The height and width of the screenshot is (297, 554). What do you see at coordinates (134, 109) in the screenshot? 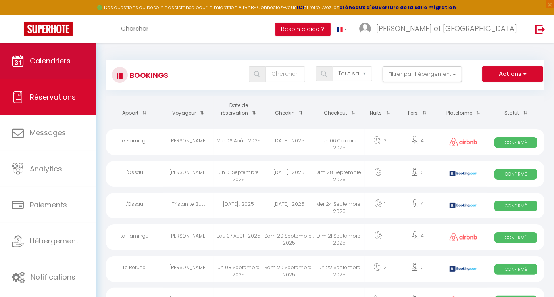
I see `th: Sort by rentals` at bounding box center [134, 109].